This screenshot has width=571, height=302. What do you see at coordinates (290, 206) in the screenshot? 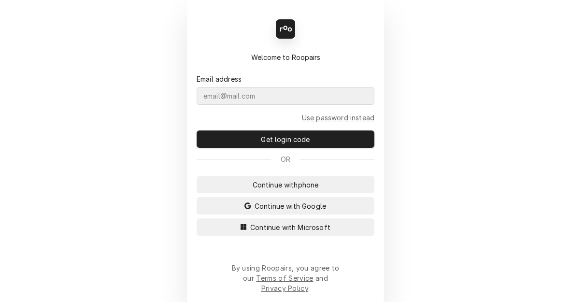
I see `span: Continue with Google` at bounding box center [290, 206].